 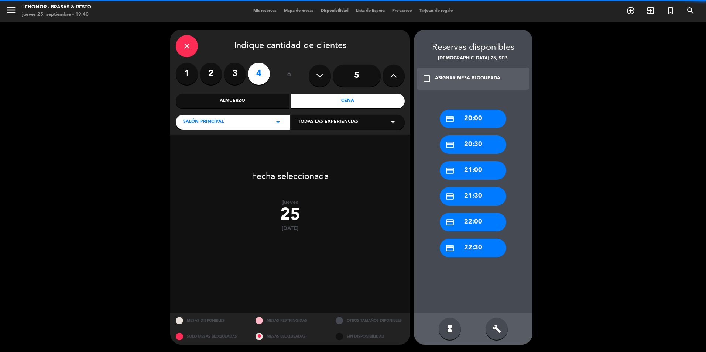 I want to click on i: turned_in_not, so click(x=671, y=11).